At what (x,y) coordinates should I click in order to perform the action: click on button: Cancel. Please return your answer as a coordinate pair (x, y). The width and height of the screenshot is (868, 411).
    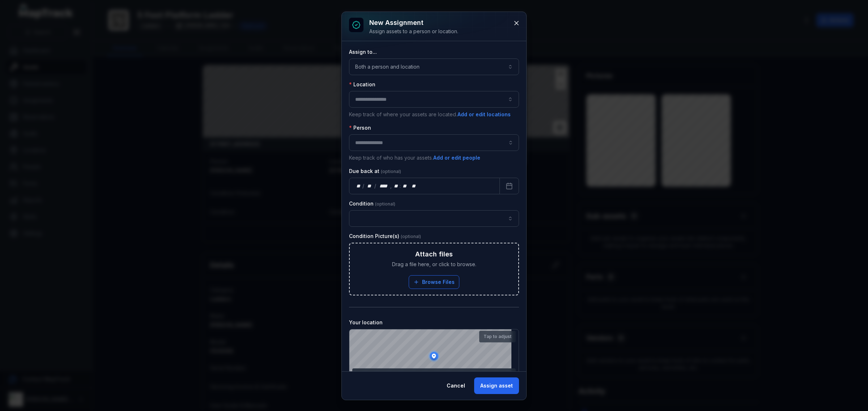
    Looking at the image, I should click on (456, 386).